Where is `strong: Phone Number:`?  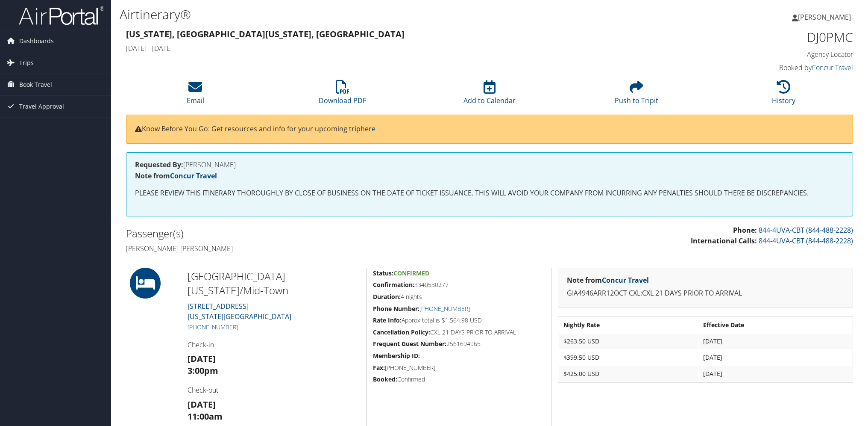 strong: Phone Number: is located at coordinates (396, 308).